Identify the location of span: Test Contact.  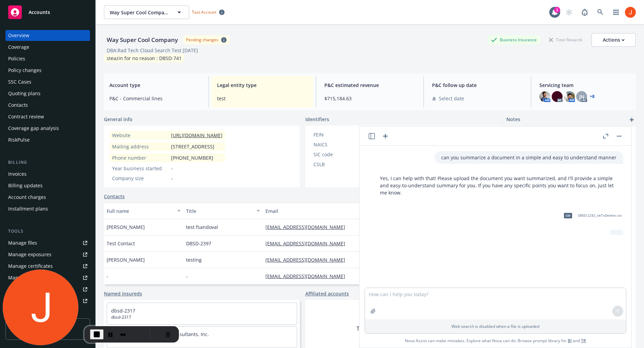
(121, 243).